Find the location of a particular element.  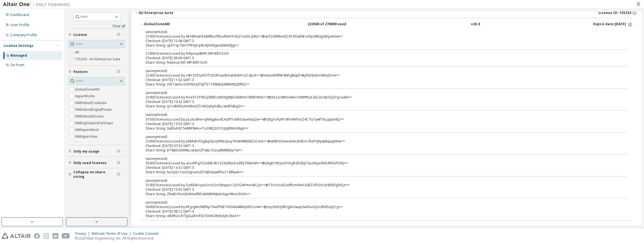

div: 31500 license(s) used by pLiutc9mn+gN6gybo4CHctPl1xNh5due9azJ2w==@OEg/s/PyW18frn9hPxcO4CTiyTywfTb... is located at coordinates (379, 117).